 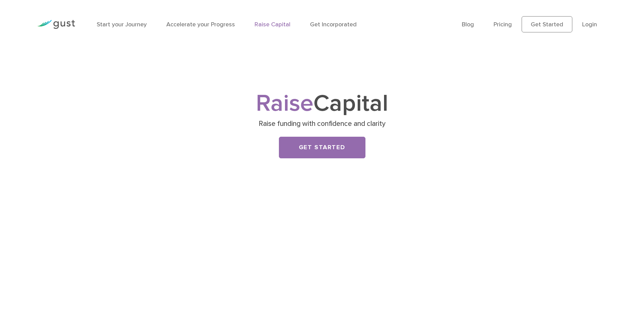 I want to click on h1: Capital, so click(x=322, y=104).